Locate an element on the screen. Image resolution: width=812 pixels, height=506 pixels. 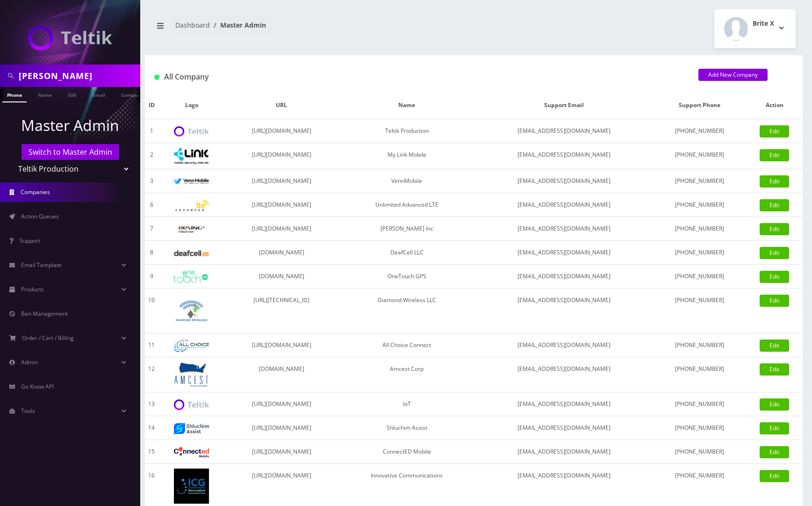
span: Companies is located at coordinates (35, 192).